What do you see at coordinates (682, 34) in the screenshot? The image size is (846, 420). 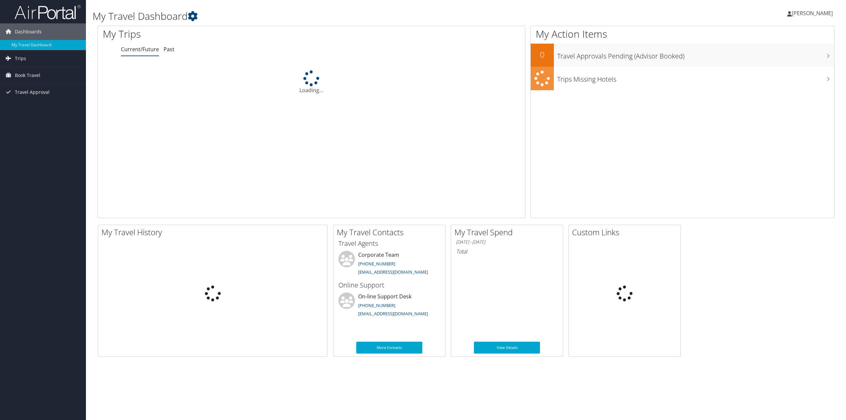 I see `h1: My Action Items` at bounding box center [682, 34].